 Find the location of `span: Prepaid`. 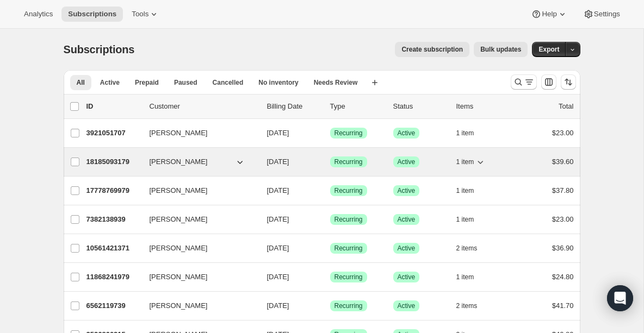

span: Prepaid is located at coordinates (147, 82).